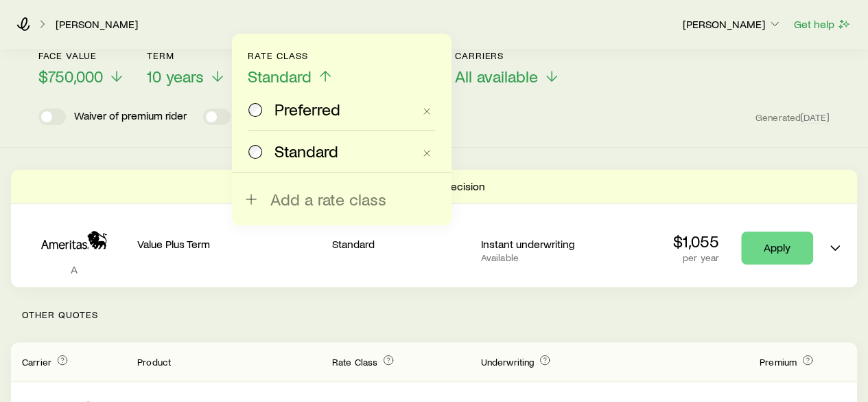 This screenshot has height=402, width=868. I want to click on button: Face value$750,000, so click(82, 68).